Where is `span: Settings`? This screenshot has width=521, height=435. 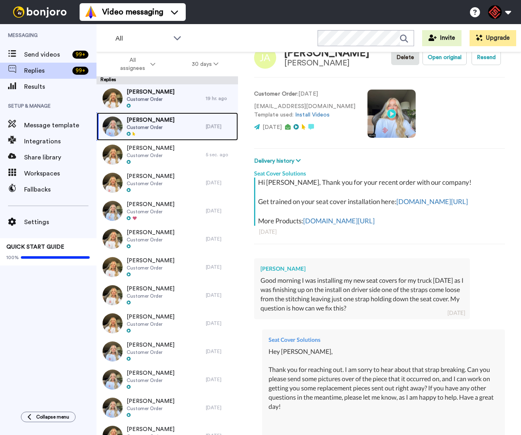 span: Settings is located at coordinates (60, 222).